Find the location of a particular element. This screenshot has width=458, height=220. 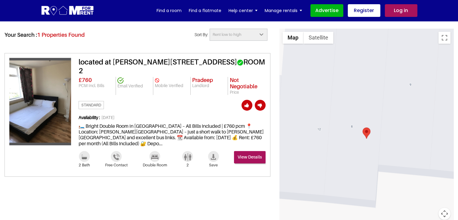

button: Show satellite imagery is located at coordinates (318, 38).